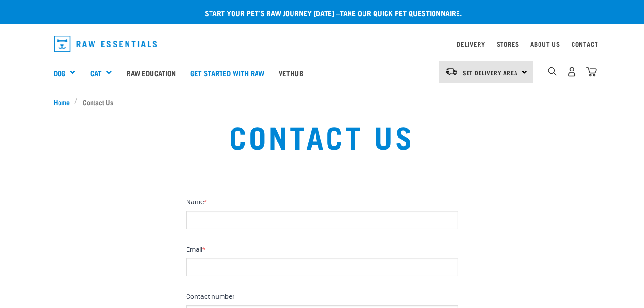  What do you see at coordinates (591, 71) in the screenshot?
I see `img: home-icon@2x.png` at bounding box center [591, 71].